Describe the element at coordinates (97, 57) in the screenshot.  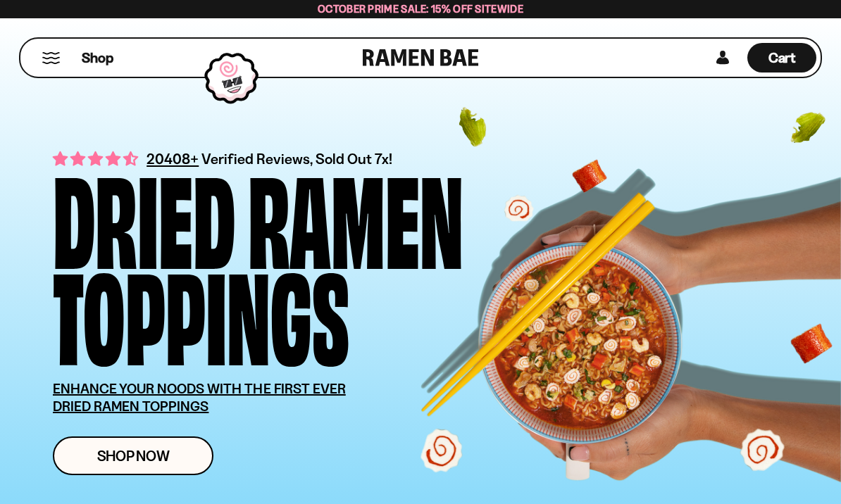
I see `span: Shop` at that location.